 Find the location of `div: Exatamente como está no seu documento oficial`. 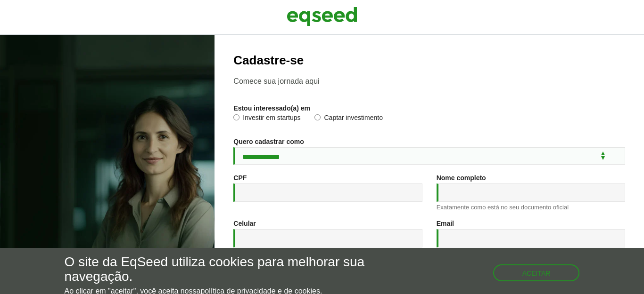

div: Exatamente como está no seu documento oficial is located at coordinates (530, 207).